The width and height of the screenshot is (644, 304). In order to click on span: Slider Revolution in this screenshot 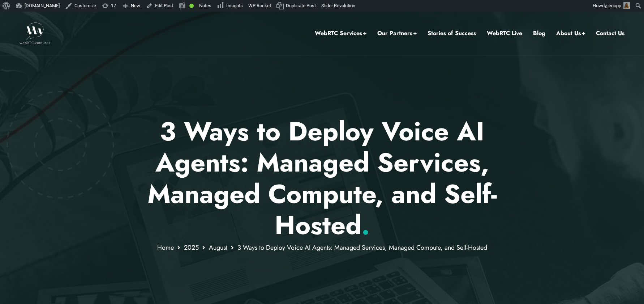, I will do `click(338, 6)`.